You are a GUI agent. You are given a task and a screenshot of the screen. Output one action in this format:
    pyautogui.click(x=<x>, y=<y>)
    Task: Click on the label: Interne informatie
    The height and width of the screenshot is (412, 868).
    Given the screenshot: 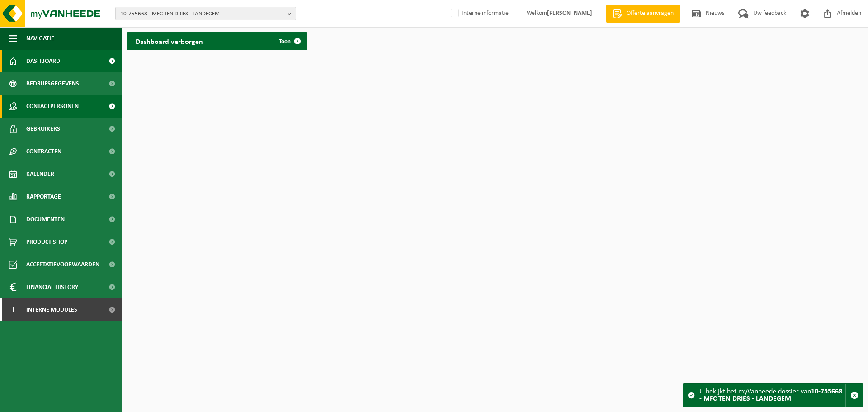 What is the action you would take?
    pyautogui.click(x=479, y=13)
    